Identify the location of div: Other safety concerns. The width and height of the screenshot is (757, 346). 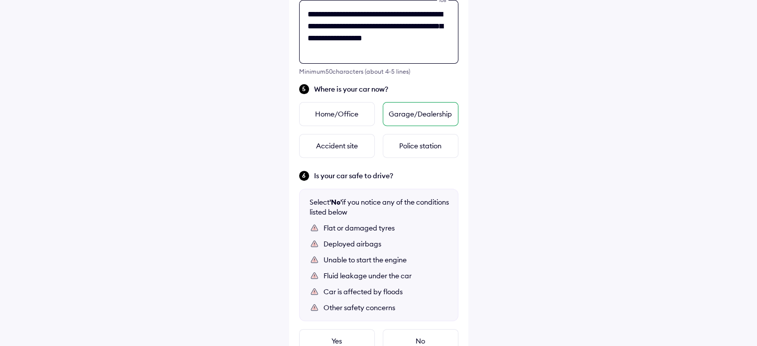
(386, 307).